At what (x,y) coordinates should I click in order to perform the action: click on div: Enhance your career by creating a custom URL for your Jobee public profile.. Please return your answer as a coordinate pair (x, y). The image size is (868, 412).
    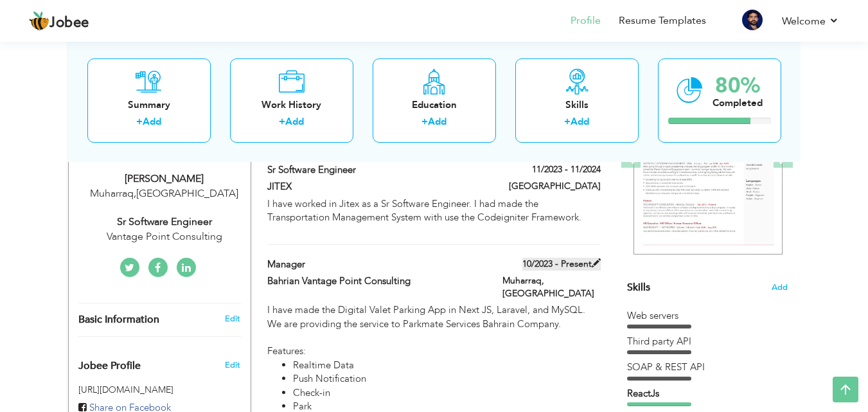
    Looking at the image, I should click on (159, 363).